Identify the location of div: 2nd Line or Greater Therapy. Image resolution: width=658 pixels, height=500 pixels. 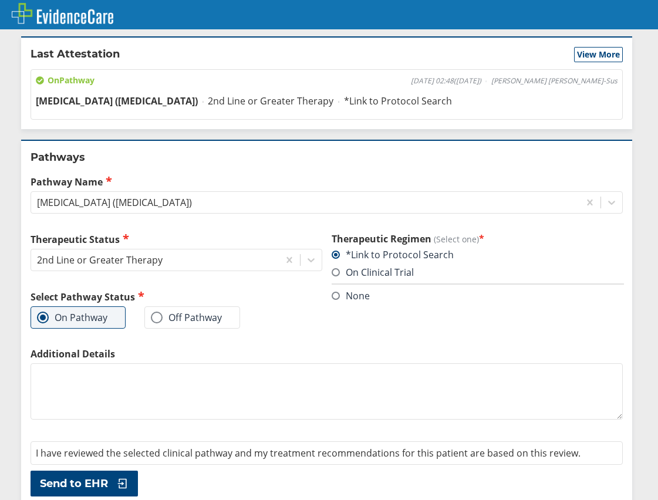
(100, 260).